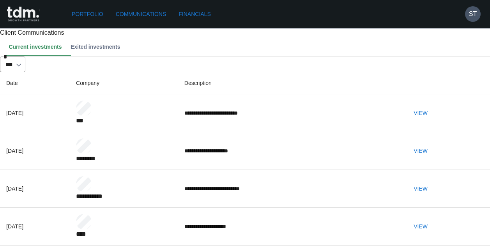 This screenshot has height=251, width=490. I want to click on div: Client notes tab, so click(248, 47).